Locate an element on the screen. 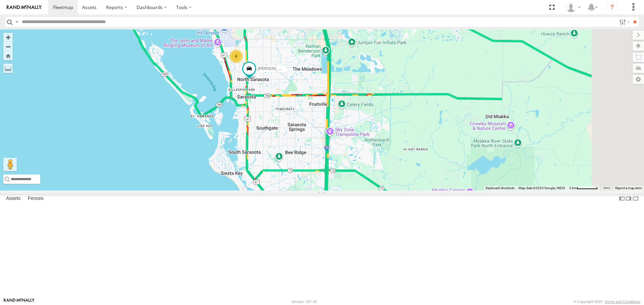 Image resolution: width=644 pixels, height=305 pixels. img: rand-logo.svg is located at coordinates (24, 7).